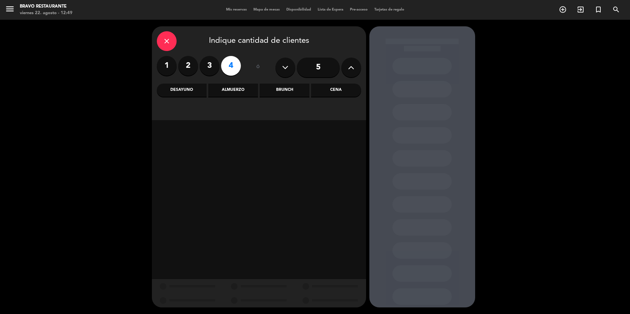 The width and height of the screenshot is (630, 314). What do you see at coordinates (389, 10) in the screenshot?
I see `span: Tarjetas de regalo` at bounding box center [389, 10].